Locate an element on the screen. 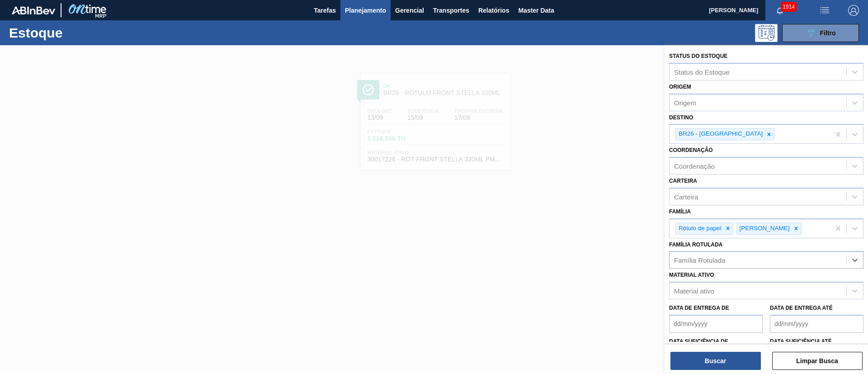  div: Origem is located at coordinates (685, 102).